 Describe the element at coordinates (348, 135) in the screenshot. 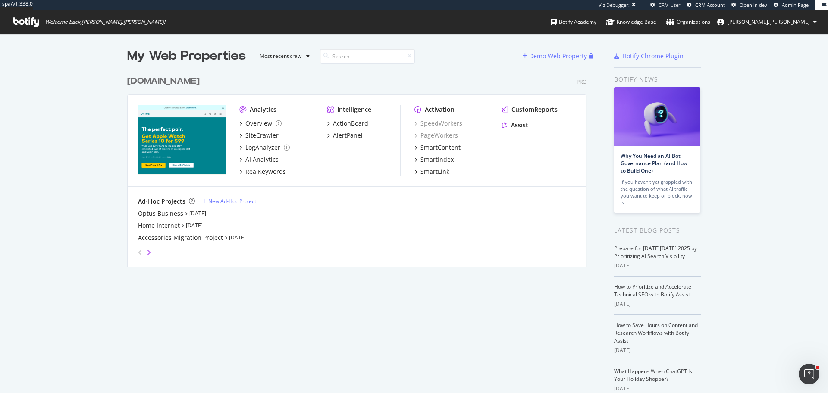

I see `div: AlertPanel` at that location.